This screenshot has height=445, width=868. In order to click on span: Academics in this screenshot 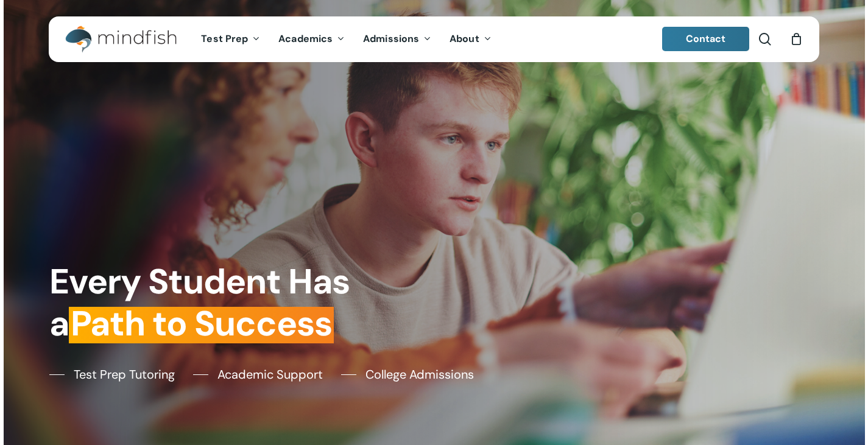, I will do `click(305, 39)`.